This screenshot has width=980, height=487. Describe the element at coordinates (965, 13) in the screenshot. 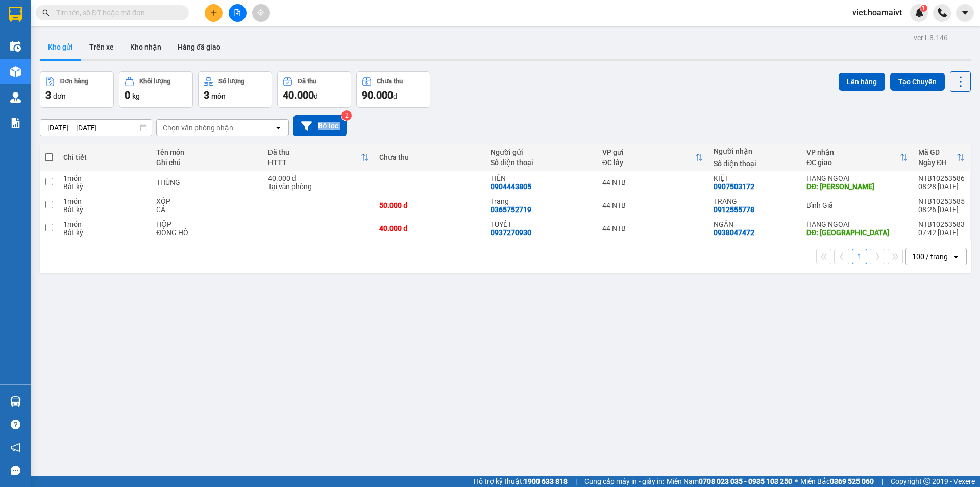

I see `button: caret-down` at that location.